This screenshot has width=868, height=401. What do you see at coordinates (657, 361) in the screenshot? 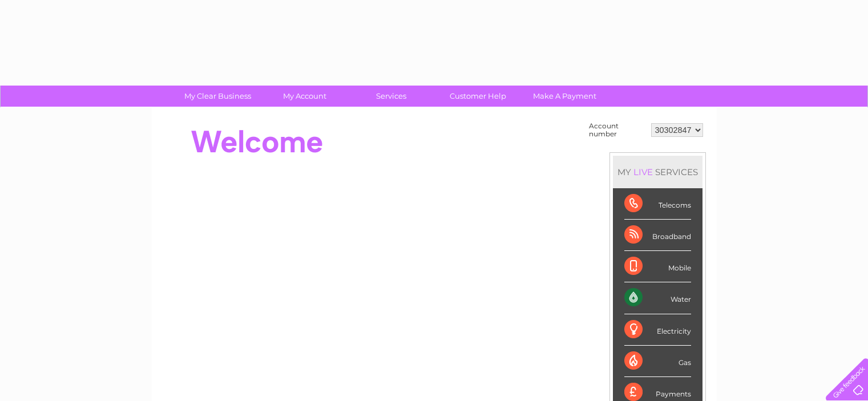
I see `div: Gas` at bounding box center [657, 361].